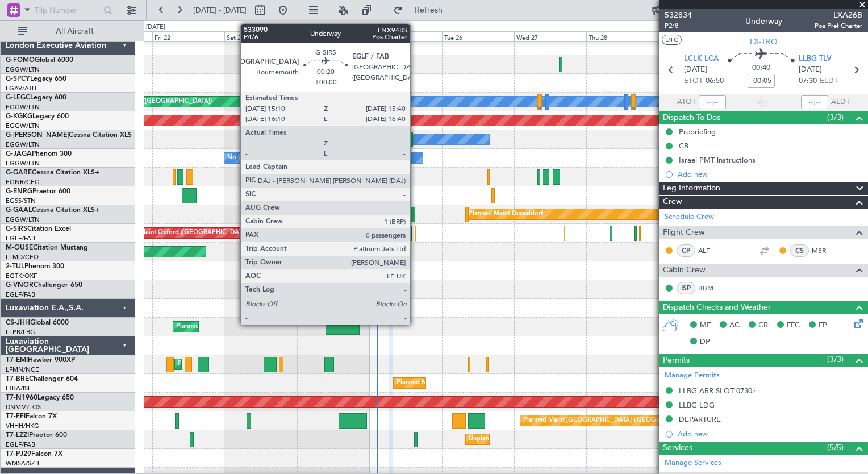 The height and width of the screenshot is (474, 868). I want to click on a: T7-BREChallenger 604, so click(42, 379).